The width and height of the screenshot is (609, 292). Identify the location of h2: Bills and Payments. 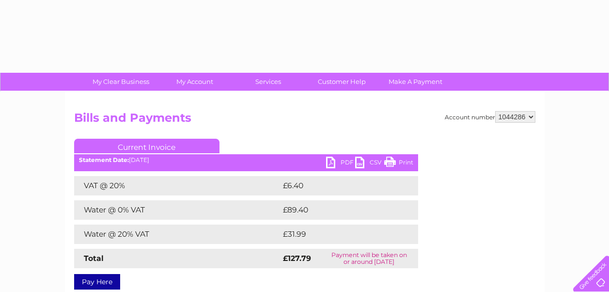
(305, 120).